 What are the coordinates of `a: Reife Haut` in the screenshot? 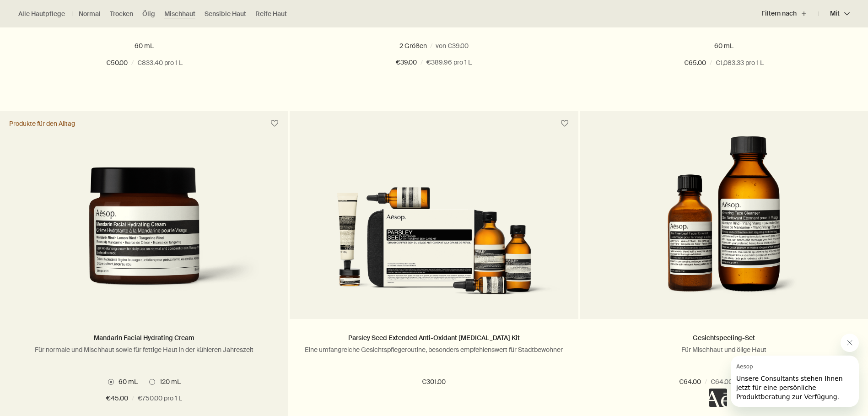 It's located at (271, 14).